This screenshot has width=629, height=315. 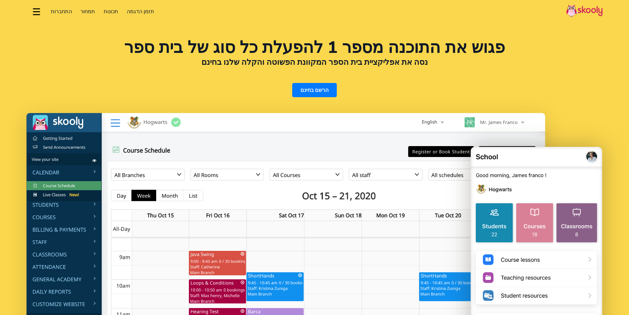 I want to click on a: תזמן הדגמה, so click(x=140, y=12).